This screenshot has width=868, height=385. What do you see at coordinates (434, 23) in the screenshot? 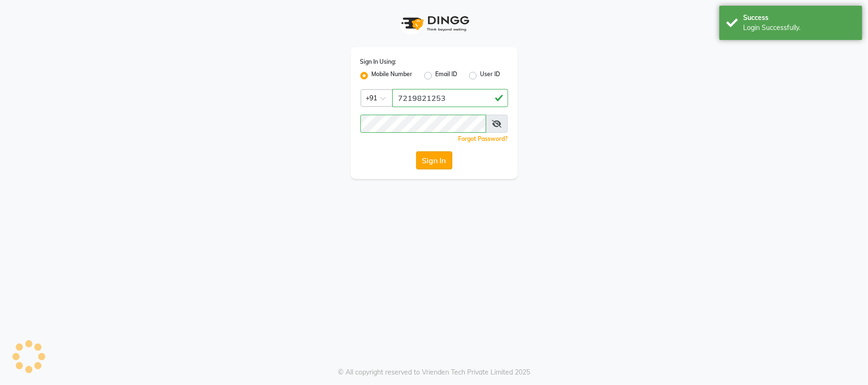
I see `img: logo1.svg` at bounding box center [434, 23].